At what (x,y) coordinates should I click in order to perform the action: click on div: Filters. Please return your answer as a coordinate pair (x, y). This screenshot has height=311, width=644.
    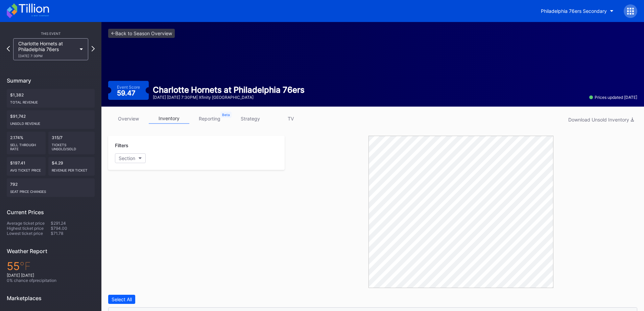
    Looking at the image, I should click on (197, 145).